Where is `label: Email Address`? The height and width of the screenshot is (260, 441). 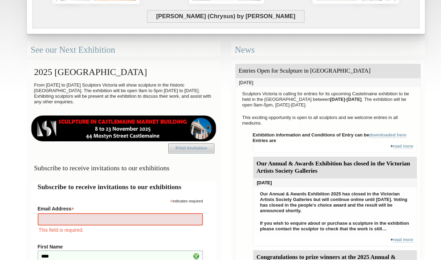 label: Email Address is located at coordinates (120, 208).